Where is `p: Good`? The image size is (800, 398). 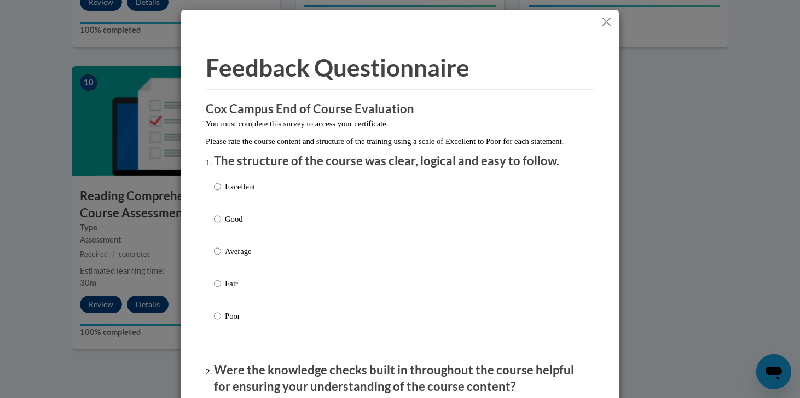 p: Good is located at coordinates (240, 219).